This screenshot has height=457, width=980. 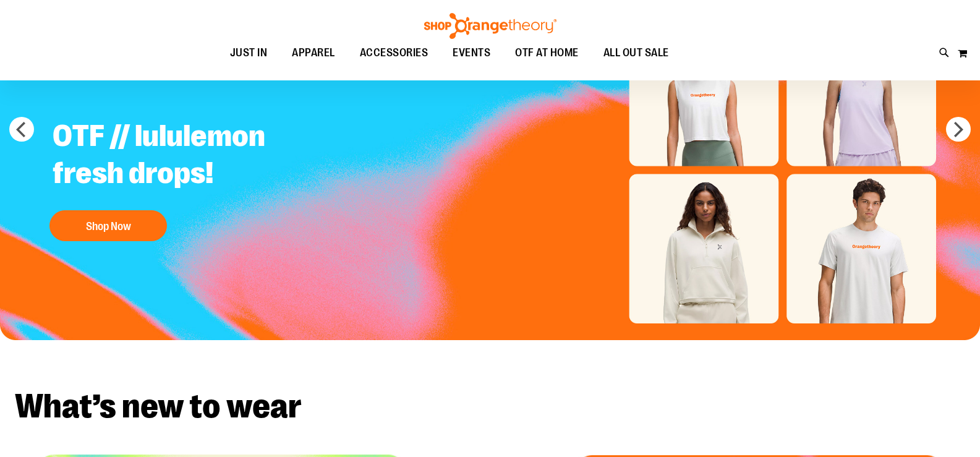 What do you see at coordinates (547, 53) in the screenshot?
I see `span: OTF AT HOME` at bounding box center [547, 53].